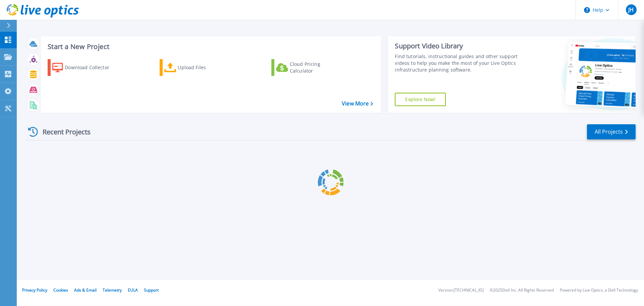 The image size is (644, 306). I want to click on a: View More, so click(358, 103).